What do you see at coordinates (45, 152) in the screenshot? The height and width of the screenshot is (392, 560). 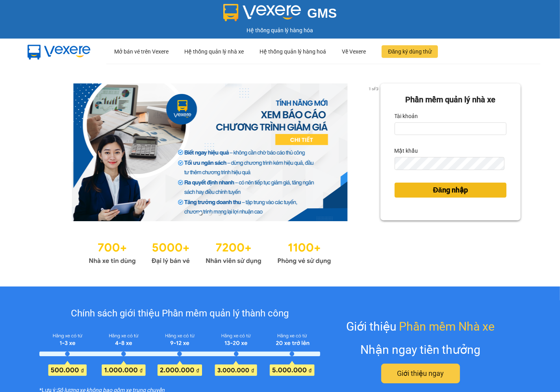 I see `button: previous slide / item` at bounding box center [45, 152].